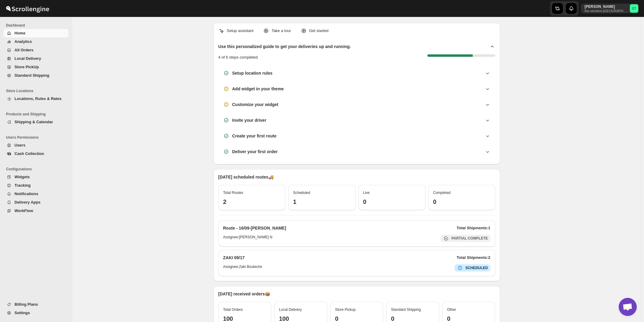 This screenshot has height=322, width=644. What do you see at coordinates (474, 228) in the screenshot?
I see `p: Total Shipments: 1` at bounding box center [474, 228].